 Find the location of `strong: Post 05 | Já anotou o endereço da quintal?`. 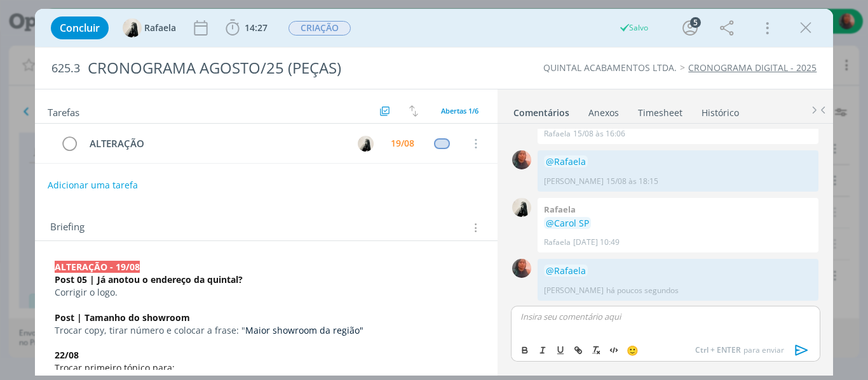

strong: Post 05 | Já anotou o endereço da quintal? is located at coordinates (149, 279).